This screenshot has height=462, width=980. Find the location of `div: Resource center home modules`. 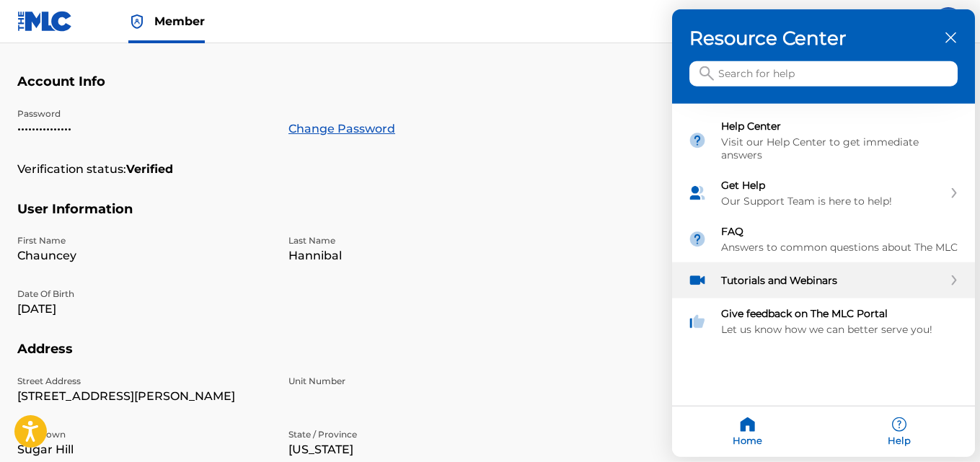

div: Resource center home modules is located at coordinates (824, 224).